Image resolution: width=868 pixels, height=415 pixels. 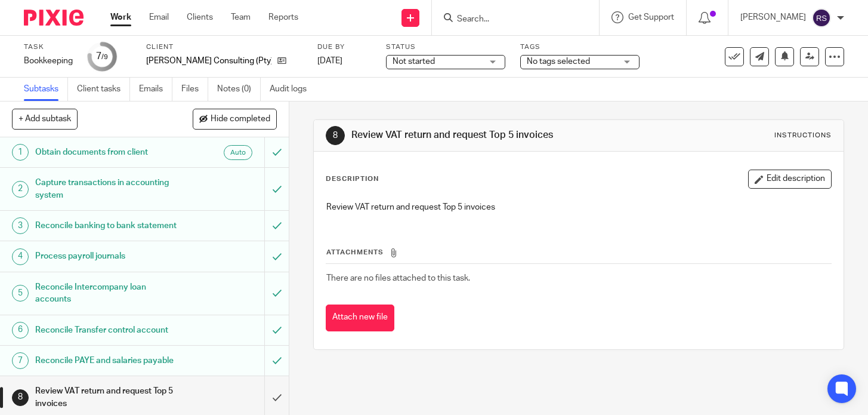 What do you see at coordinates (360, 318) in the screenshot?
I see `button: Attach new file` at bounding box center [360, 318].